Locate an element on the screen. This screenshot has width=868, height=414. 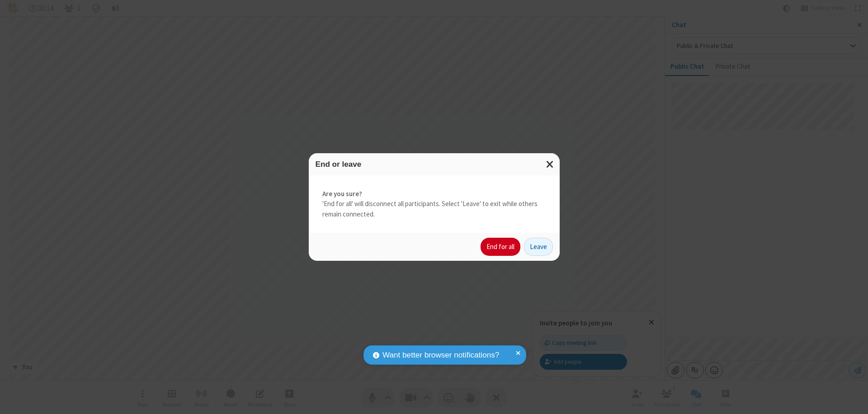
strong: Are you sure? is located at coordinates (434, 194).